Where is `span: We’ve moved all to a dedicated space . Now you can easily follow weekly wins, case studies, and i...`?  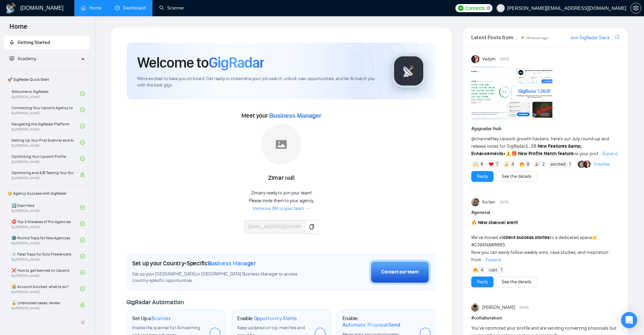
span: We’ve moved all to a dedicated space . Now you can easily follow weekly wins, case studies, and i... is located at coordinates (540, 241).